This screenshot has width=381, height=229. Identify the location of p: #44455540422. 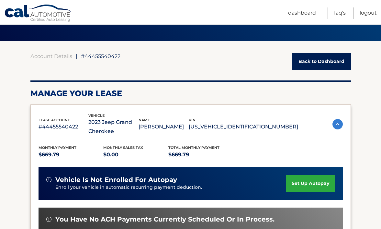
(64, 127).